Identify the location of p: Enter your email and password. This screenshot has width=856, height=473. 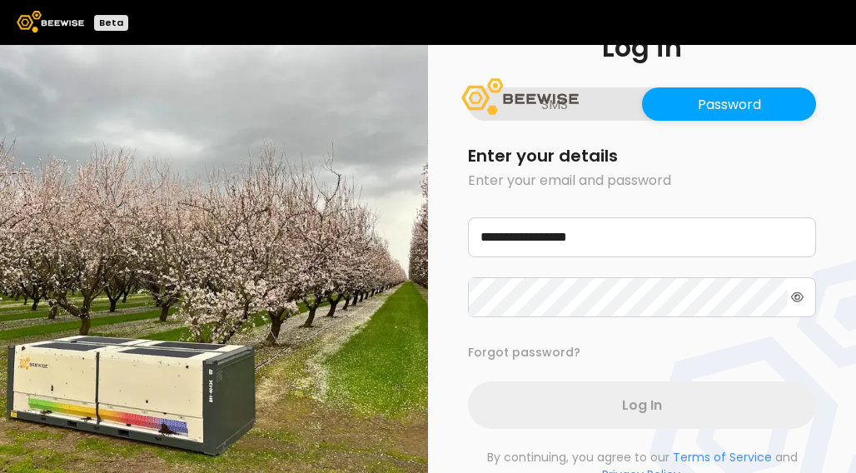
(642, 181).